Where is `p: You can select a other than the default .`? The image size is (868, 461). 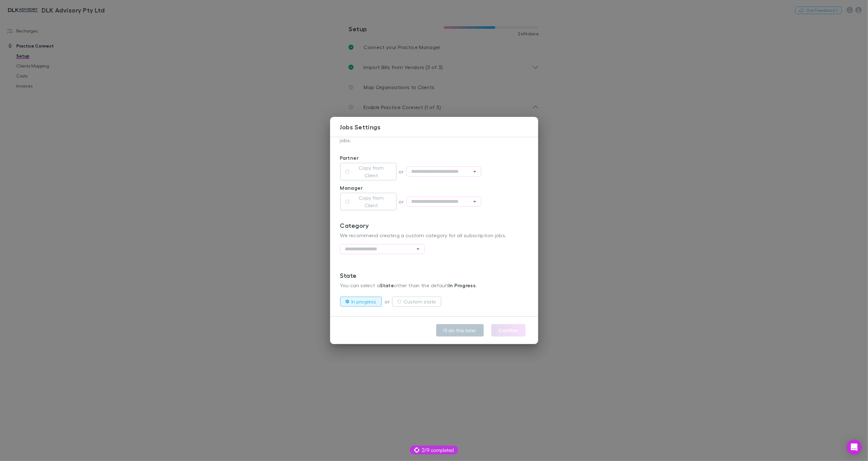 p: You can select a other than the default . is located at coordinates (434, 285).